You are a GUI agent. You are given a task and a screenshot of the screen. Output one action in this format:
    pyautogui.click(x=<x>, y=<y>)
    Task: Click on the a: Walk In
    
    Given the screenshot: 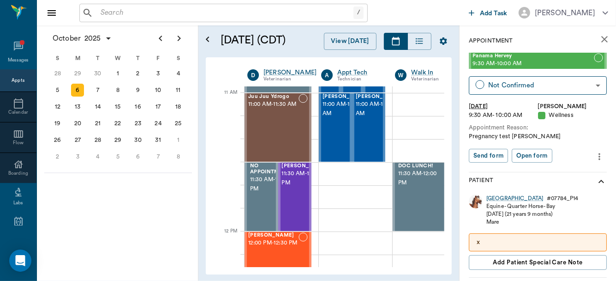 What is the action you would take?
    pyautogui.click(x=433, y=72)
    